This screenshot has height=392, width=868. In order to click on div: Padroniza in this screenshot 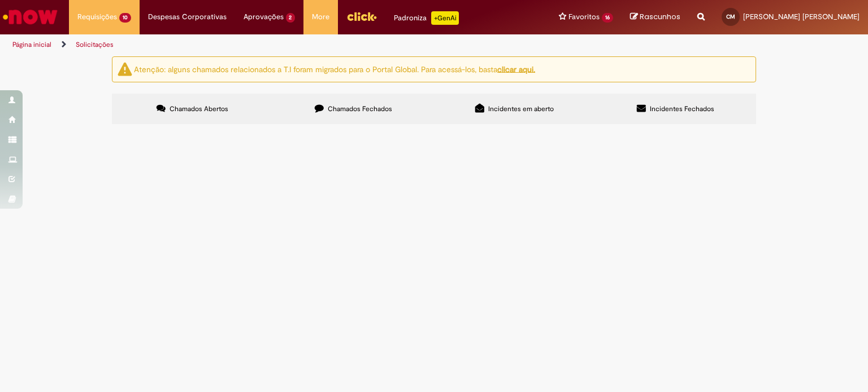, I will do `click(426, 18)`.